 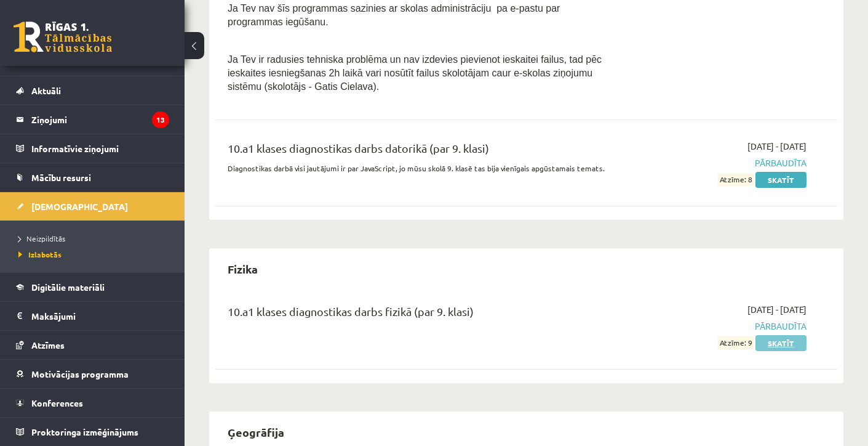 What do you see at coordinates (85, 432) in the screenshot?
I see `span: Proktoringa izmēģinājums` at bounding box center [85, 432].